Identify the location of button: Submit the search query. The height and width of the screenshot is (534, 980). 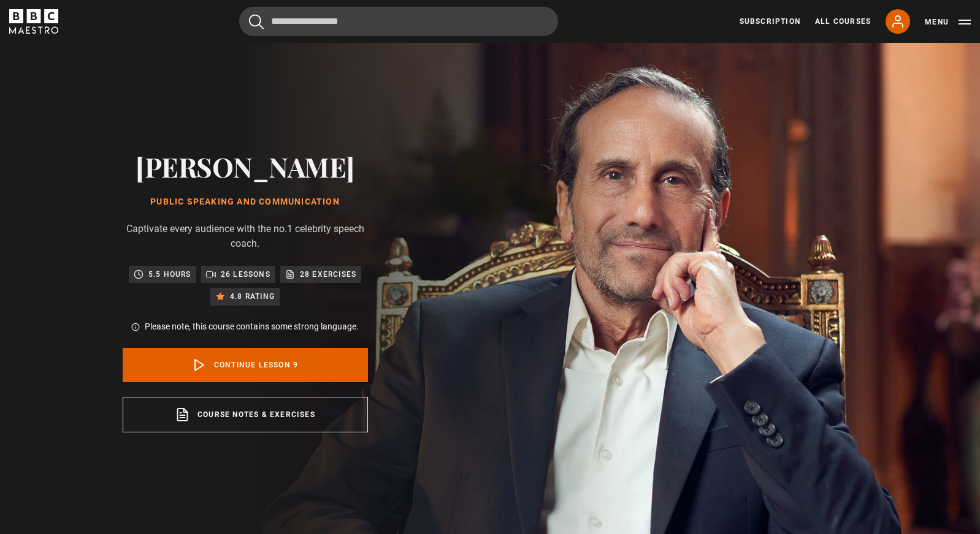
(257, 21).